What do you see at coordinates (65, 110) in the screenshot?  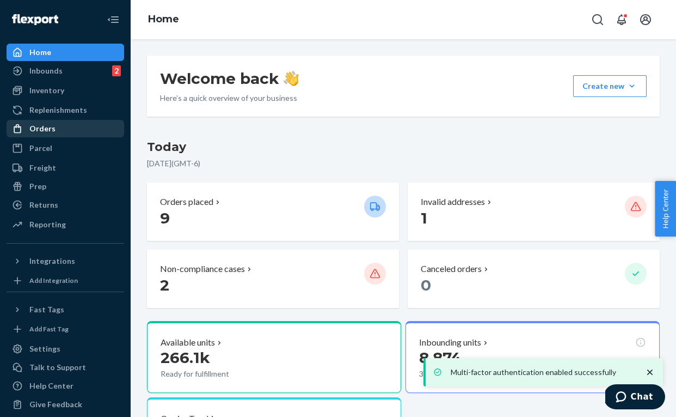 I see `a: Replenishments` at bounding box center [65, 110].